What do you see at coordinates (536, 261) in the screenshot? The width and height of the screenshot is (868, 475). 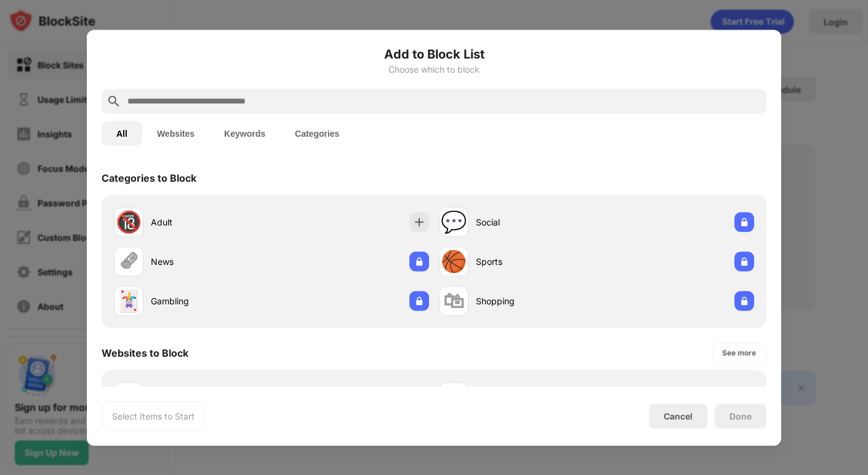 I see `div: Sports` at bounding box center [536, 261].